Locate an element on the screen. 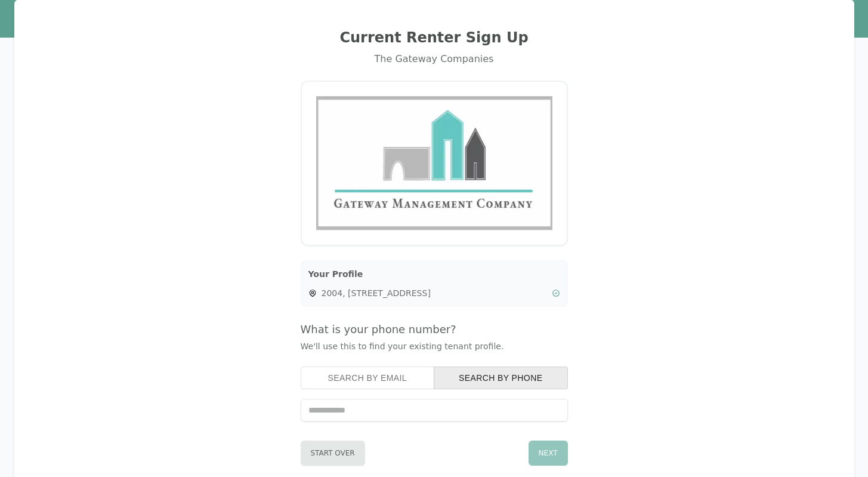 The height and width of the screenshot is (477, 868). div: Search type is located at coordinates (435, 378).